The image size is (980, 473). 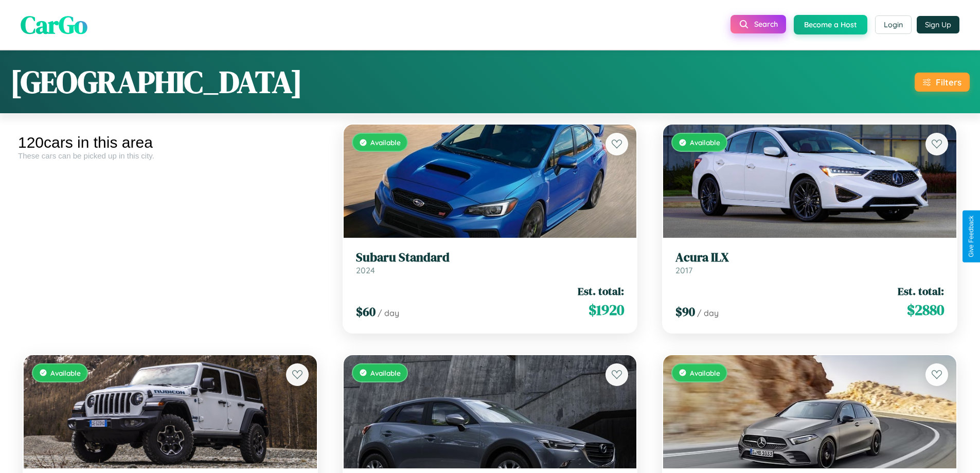 What do you see at coordinates (949, 82) in the screenshot?
I see `div: Filters` at bounding box center [949, 82].